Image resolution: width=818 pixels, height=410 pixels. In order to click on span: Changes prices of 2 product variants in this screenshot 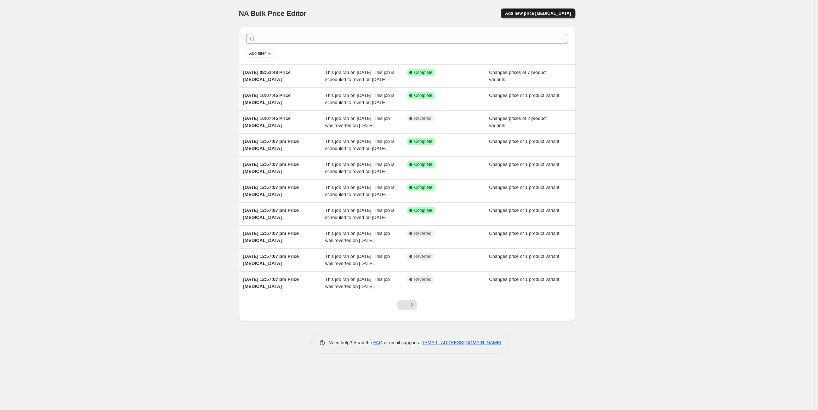, I will do `click(518, 122)`.